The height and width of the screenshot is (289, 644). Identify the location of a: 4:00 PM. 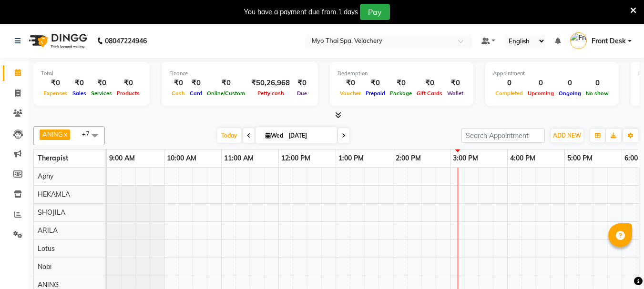
(522, 158).